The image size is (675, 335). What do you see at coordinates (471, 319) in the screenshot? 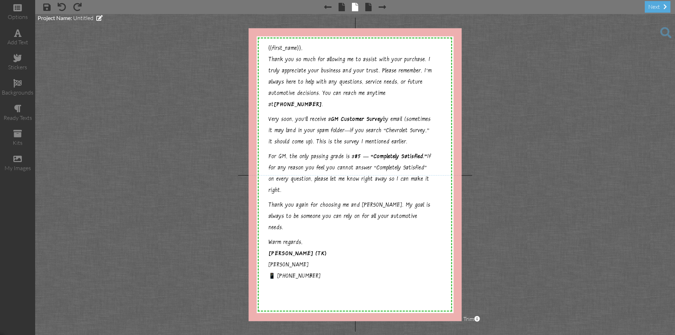
I see `span: Trim` at bounding box center [471, 319].